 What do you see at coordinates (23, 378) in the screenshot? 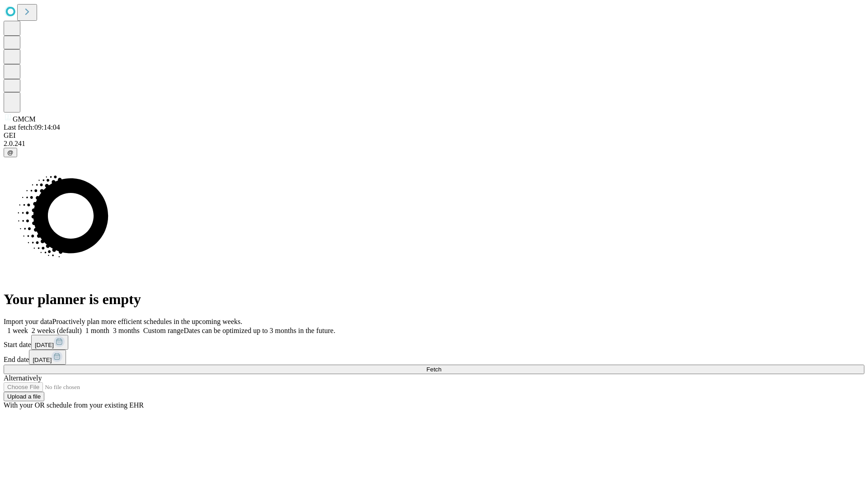
I see `span: Alternatively` at bounding box center [23, 378].